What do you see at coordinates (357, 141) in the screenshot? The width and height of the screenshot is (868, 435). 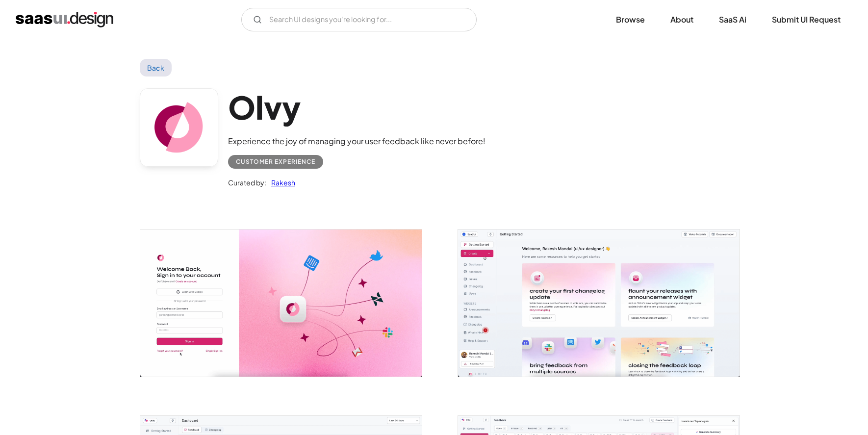 I see `div: Experience the joy of managing your user feedback like never before!` at bounding box center [357, 141].